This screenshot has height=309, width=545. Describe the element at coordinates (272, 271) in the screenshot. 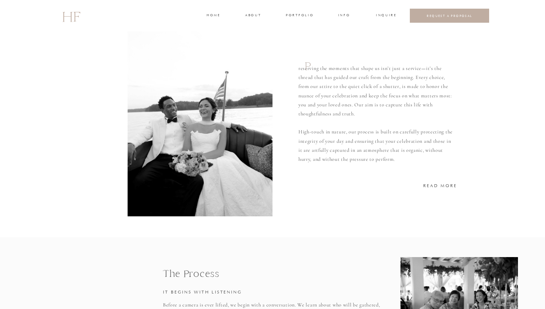

I see `h1: The Process` at that location.